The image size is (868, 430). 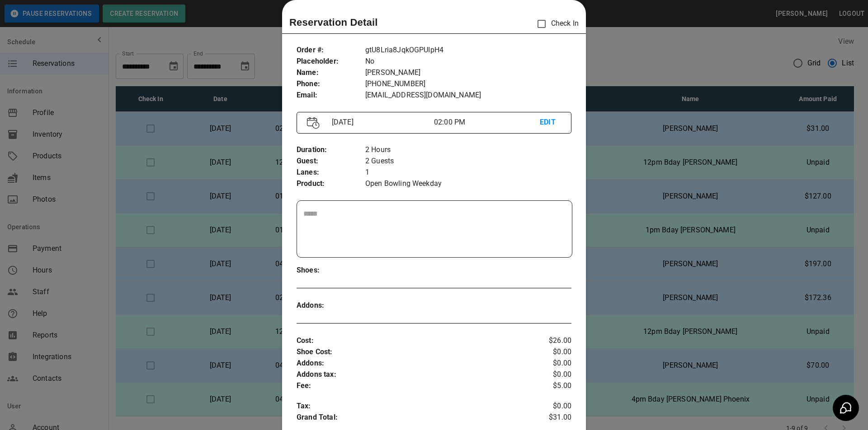 I want to click on p: EDIT, so click(x=550, y=123).